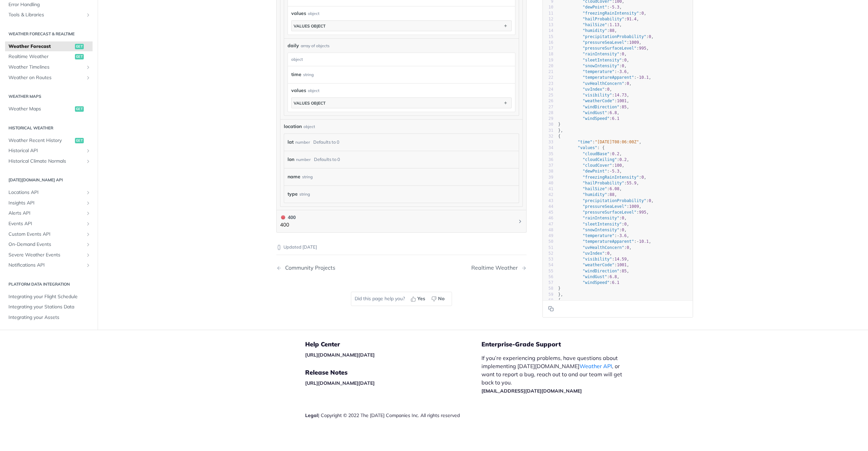 This screenshot has height=451, width=868. What do you see at coordinates (40, 57) in the screenshot?
I see `span: Realtime Weather` at bounding box center [40, 57].